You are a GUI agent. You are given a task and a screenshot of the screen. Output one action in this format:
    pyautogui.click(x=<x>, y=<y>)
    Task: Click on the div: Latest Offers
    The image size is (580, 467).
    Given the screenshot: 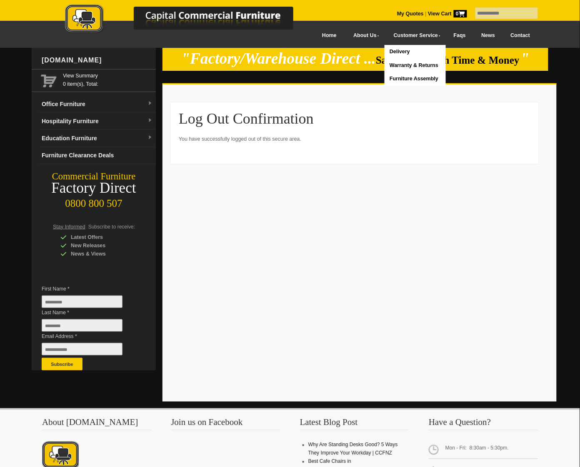 What is the action you would take?
    pyautogui.click(x=100, y=237)
    